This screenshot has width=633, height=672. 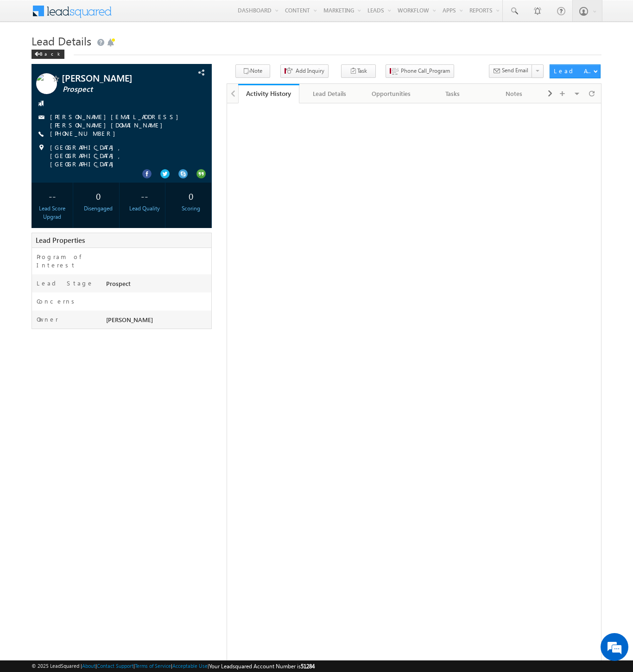 What do you see at coordinates (269, 93) in the screenshot?
I see `div: Activity History` at bounding box center [269, 93].